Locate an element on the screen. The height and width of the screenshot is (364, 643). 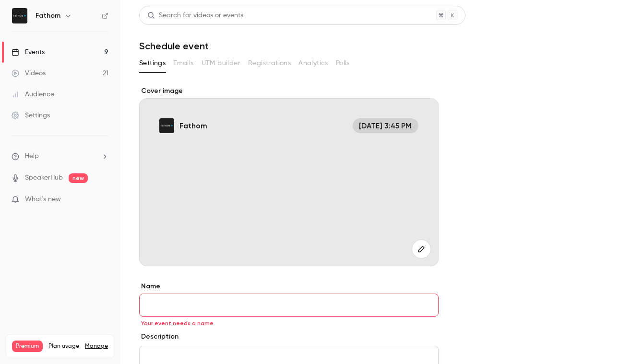
a: SpeakerHub is located at coordinates (44, 178).